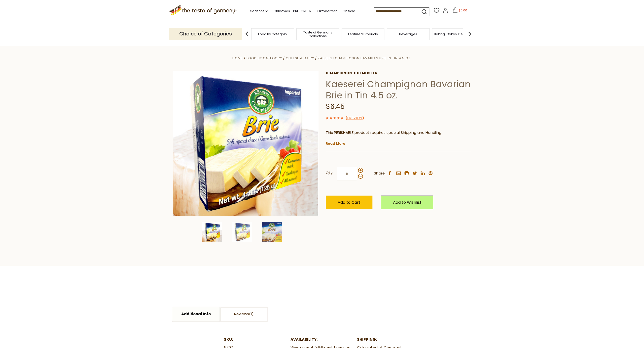 The width and height of the screenshot is (644, 348). Describe the element at coordinates (460, 11) in the screenshot. I see `button: $0.00` at that location.